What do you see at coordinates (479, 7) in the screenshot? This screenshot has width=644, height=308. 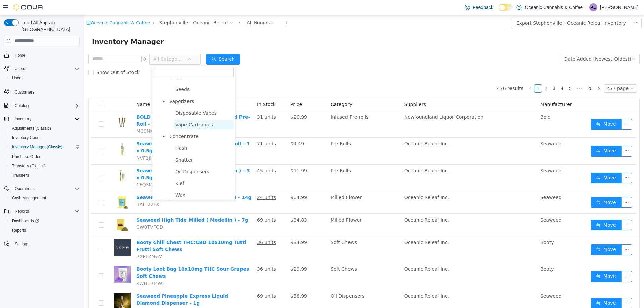 I see `a: Feedback` at bounding box center [479, 7].